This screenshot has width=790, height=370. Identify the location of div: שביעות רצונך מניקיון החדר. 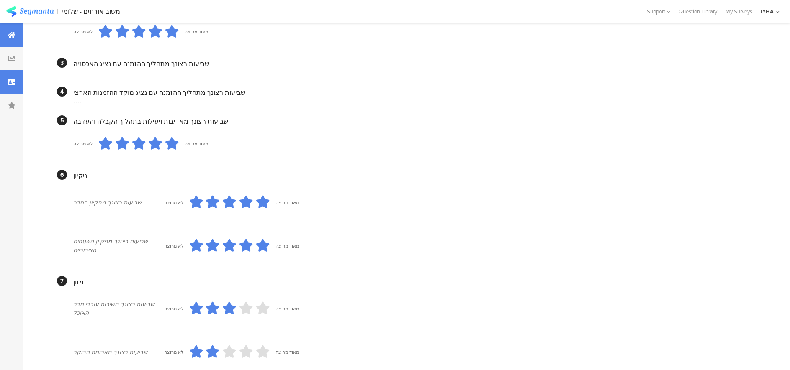
(118, 203).